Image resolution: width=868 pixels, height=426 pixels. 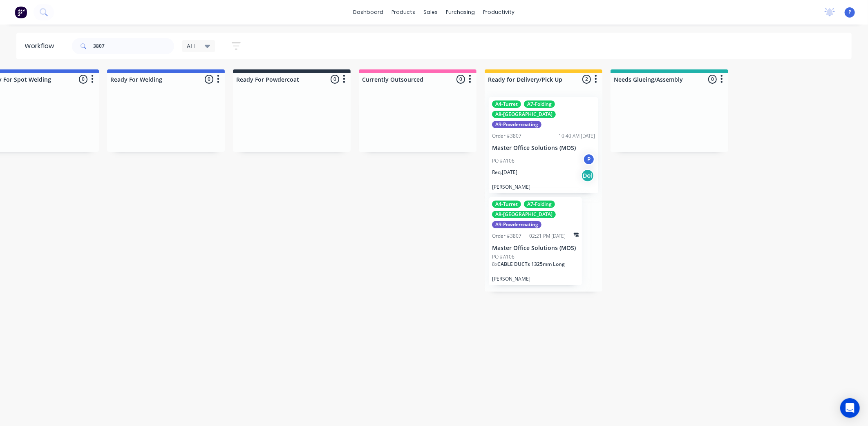 I want to click on div: productivity, so click(x=499, y=12).